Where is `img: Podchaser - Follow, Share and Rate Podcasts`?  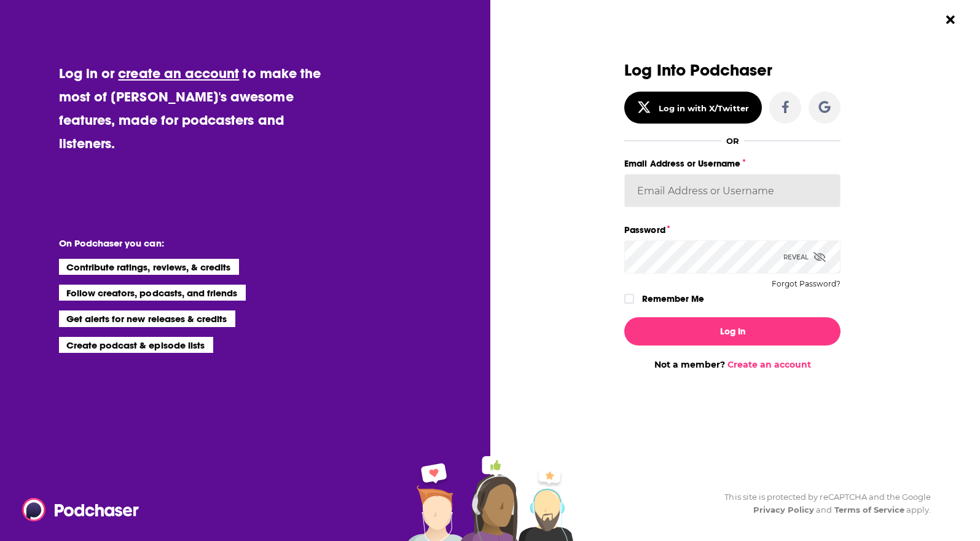 img: Podchaser - Follow, Share and Rate Podcasts is located at coordinates (81, 509).